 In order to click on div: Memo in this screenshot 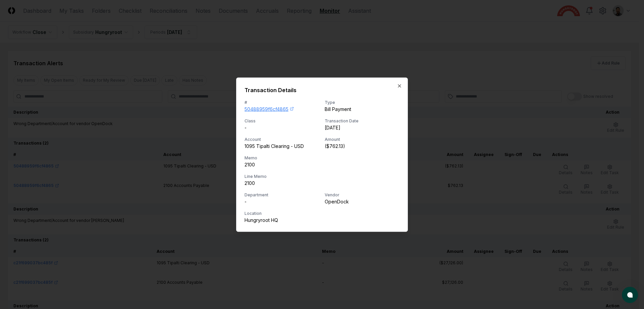, I will do `click(322, 158)`.